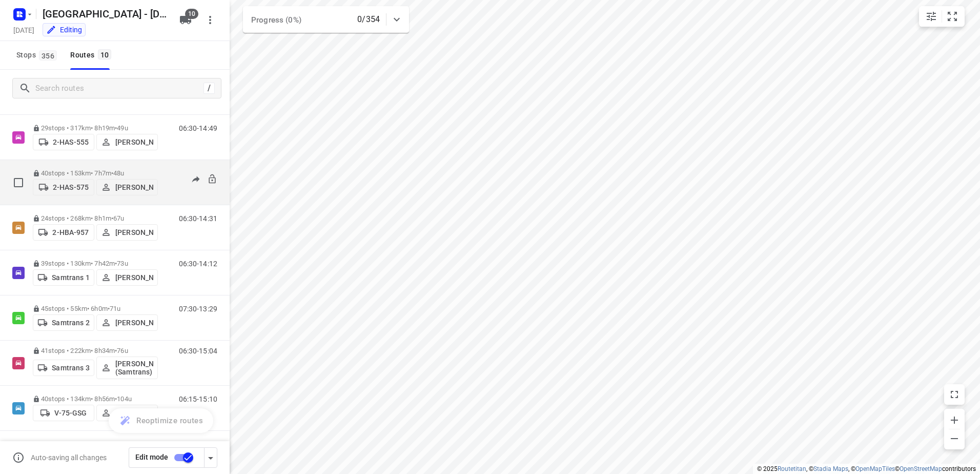 This screenshot has width=980, height=474. What do you see at coordinates (48, 55) in the screenshot?
I see `span: 356` at bounding box center [48, 55].